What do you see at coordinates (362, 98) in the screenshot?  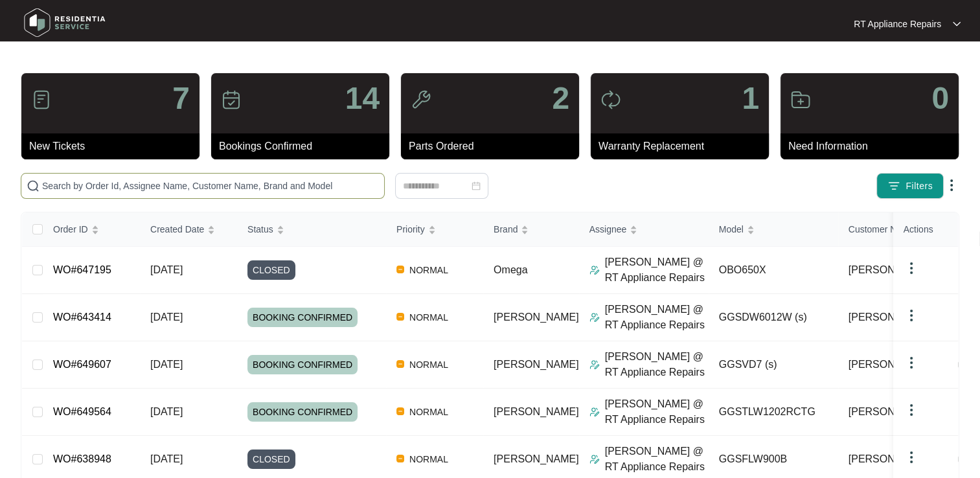 I see `p: 14` at bounding box center [362, 98].